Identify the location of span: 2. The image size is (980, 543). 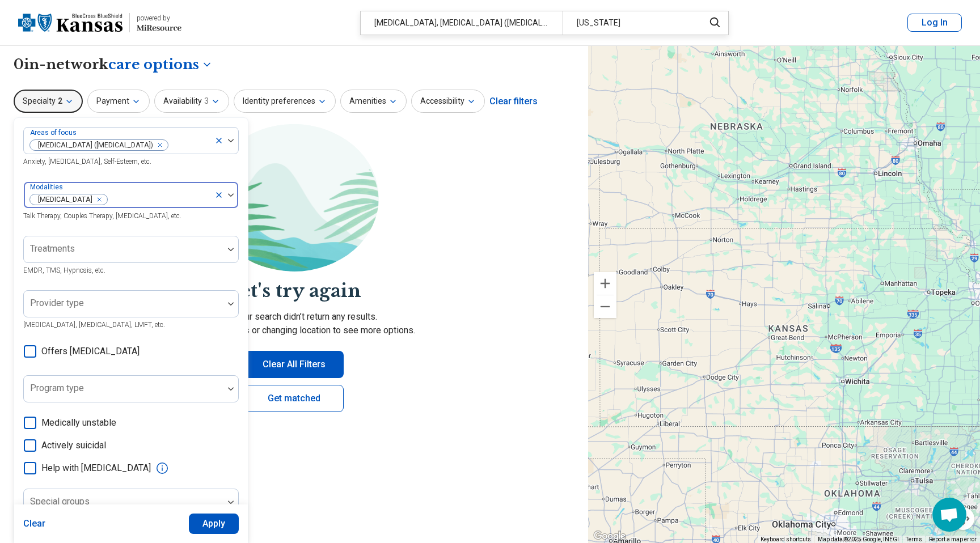
(60, 101).